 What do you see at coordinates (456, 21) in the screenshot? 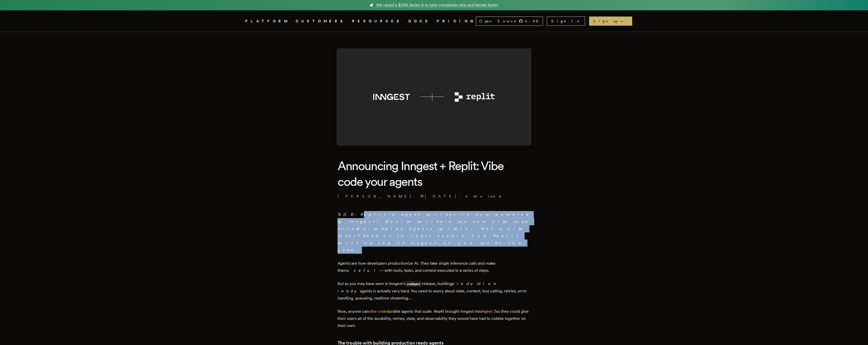
I see `a: PRICING` at bounding box center [456, 21].